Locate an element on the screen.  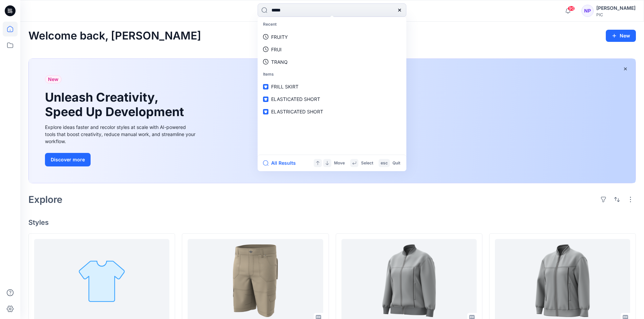
h2: Explore is located at coordinates (45, 199).